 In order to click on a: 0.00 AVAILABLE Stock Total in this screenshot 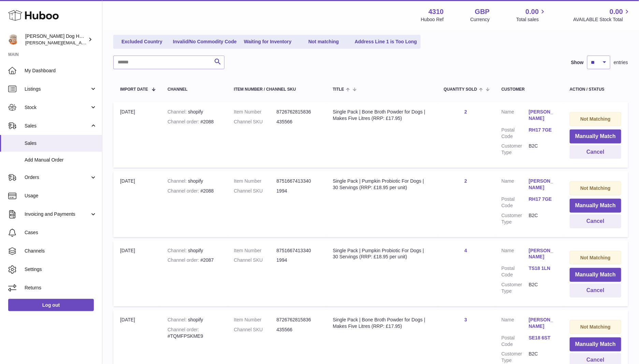, I will do `click(602, 15)`.